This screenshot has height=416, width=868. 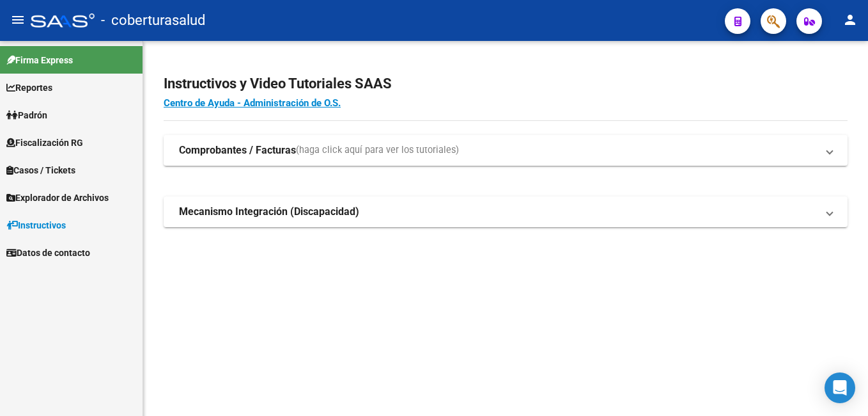 What do you see at coordinates (41, 170) in the screenshot?
I see `span: Casos / Tickets` at bounding box center [41, 170].